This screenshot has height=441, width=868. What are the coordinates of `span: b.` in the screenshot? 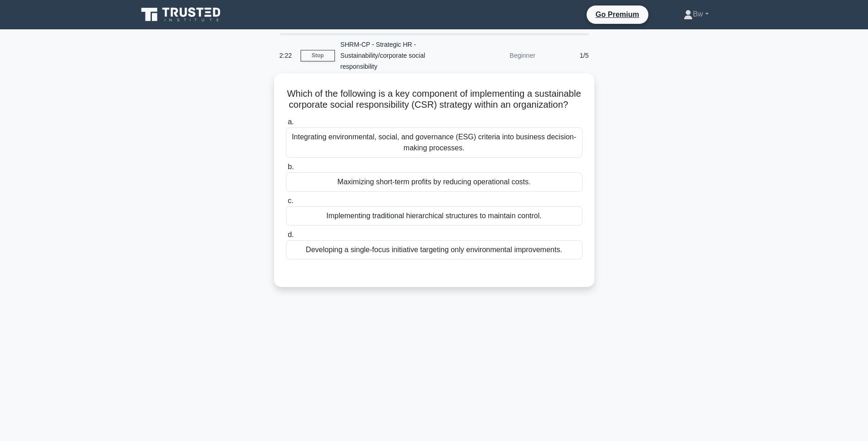 It's located at (291, 166).